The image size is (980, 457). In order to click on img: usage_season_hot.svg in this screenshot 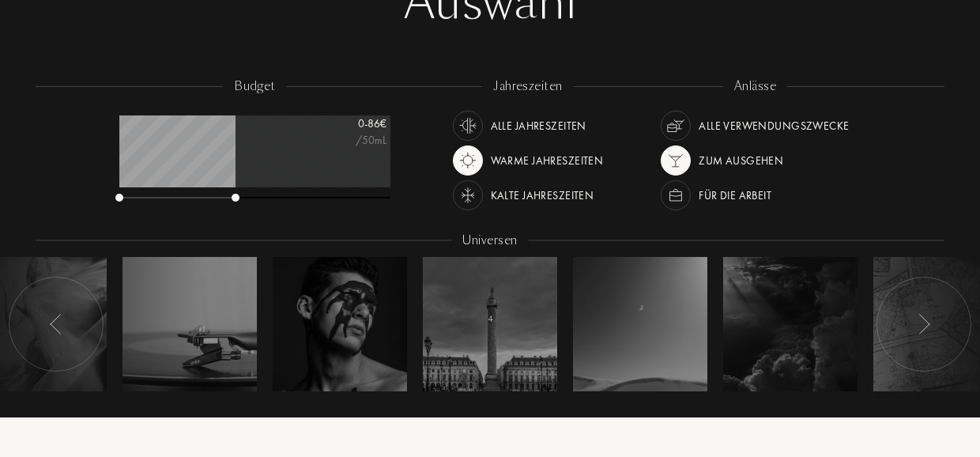, I will do `click(468, 160)`.